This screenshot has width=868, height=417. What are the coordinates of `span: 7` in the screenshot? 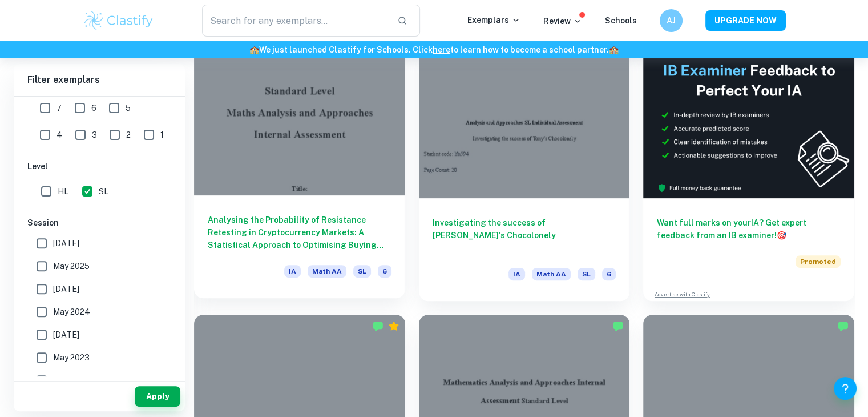 It's located at (59, 108).